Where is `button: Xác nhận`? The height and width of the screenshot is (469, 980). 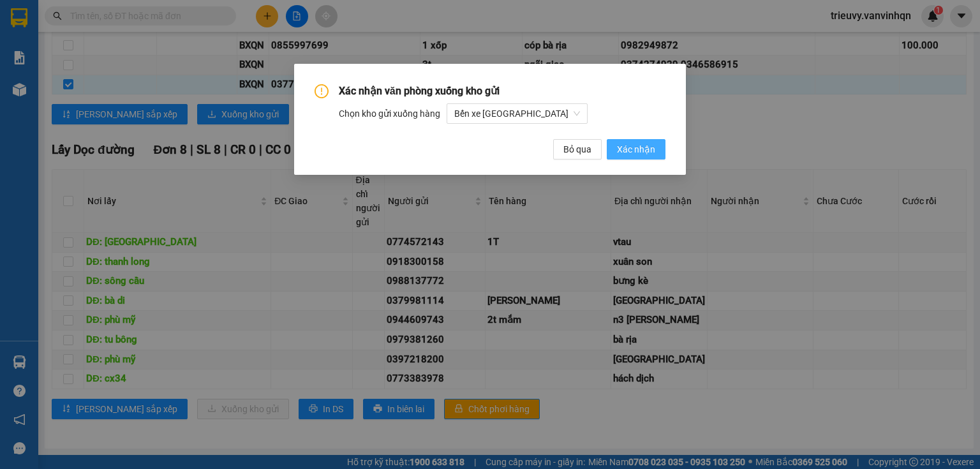 button: Xác nhận is located at coordinates (636, 150).